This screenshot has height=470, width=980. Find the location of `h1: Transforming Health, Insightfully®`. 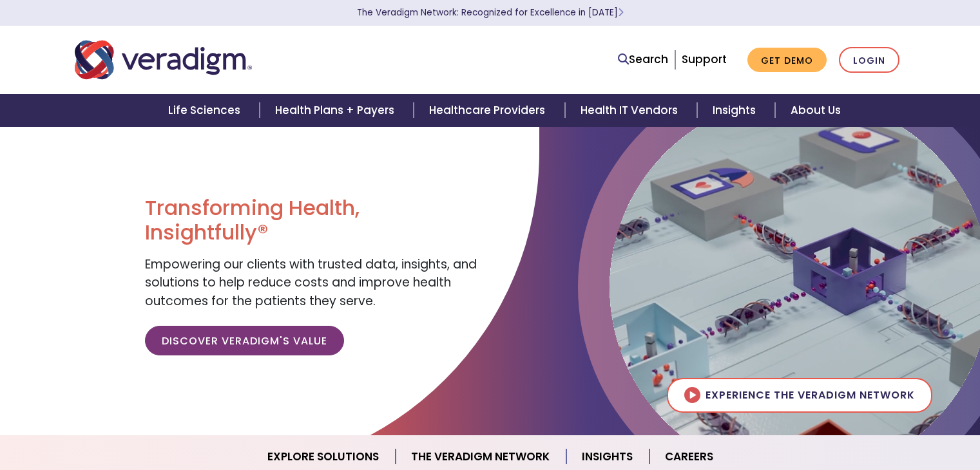

h1: Transforming Health, Insightfully® is located at coordinates (313, 221).